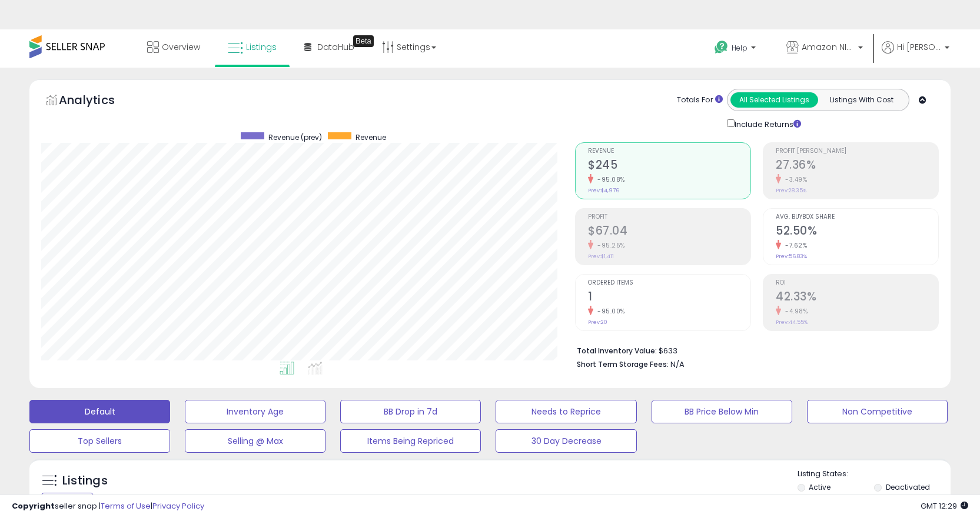  Describe the element at coordinates (791, 322) in the screenshot. I see `small: Prev: 44.55%` at that location.